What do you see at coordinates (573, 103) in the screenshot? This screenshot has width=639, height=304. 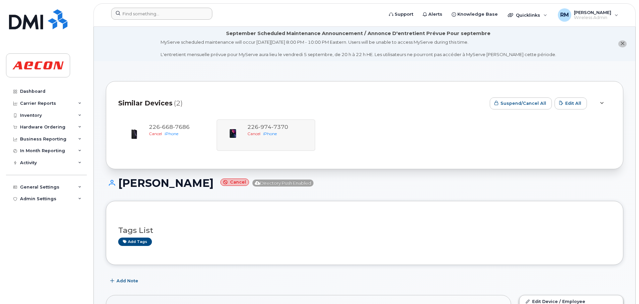 I see `span: Edit All` at bounding box center [573, 103].